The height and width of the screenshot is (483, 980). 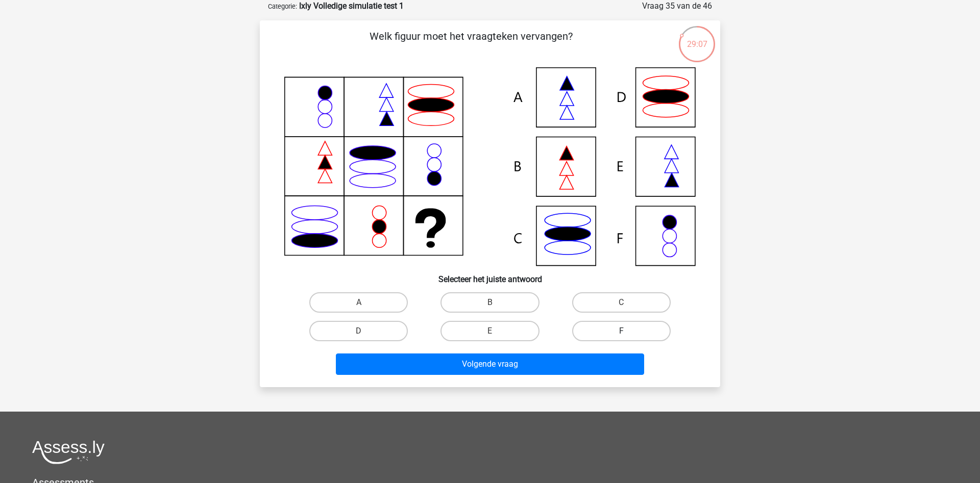 I want to click on small: Categorie:, so click(x=283, y=6).